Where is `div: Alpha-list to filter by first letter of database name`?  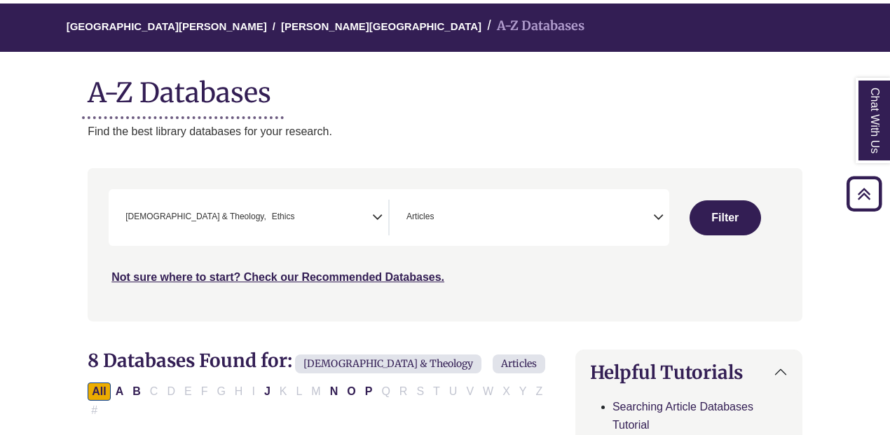 div: Alpha-list to filter by first letter of database name is located at coordinates (317, 400).